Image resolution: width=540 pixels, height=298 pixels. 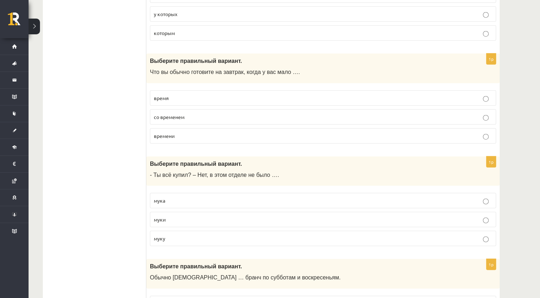 I want to click on span: со временем, so click(x=169, y=117).